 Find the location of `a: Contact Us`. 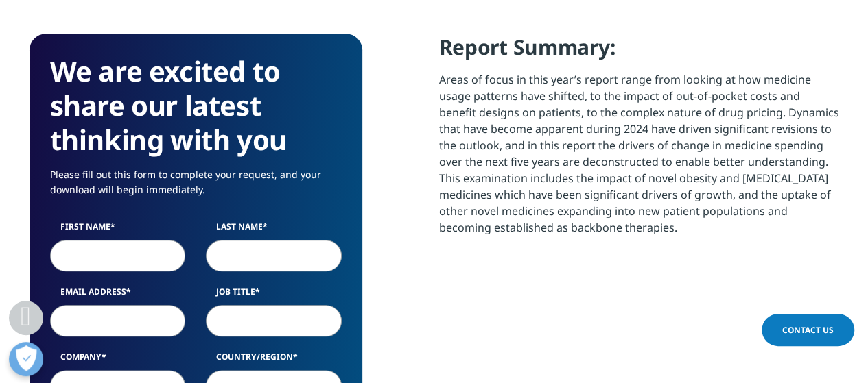

a: Contact Us is located at coordinates (807, 330).